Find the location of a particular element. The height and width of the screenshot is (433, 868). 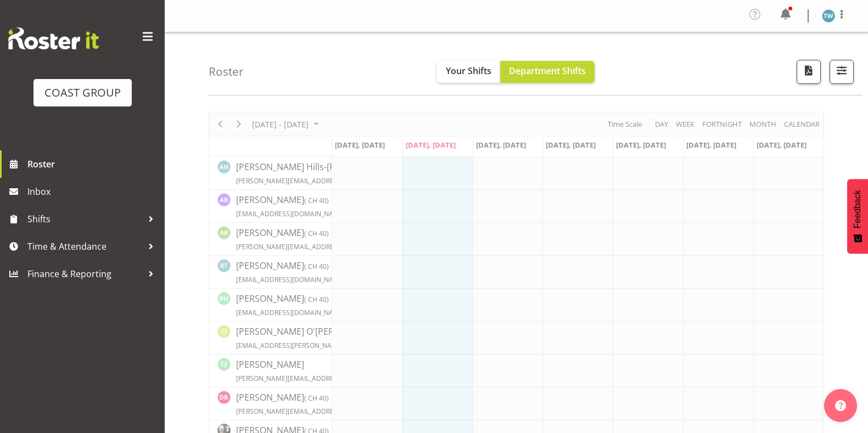

span: Time & Attendance is located at coordinates (85, 247).